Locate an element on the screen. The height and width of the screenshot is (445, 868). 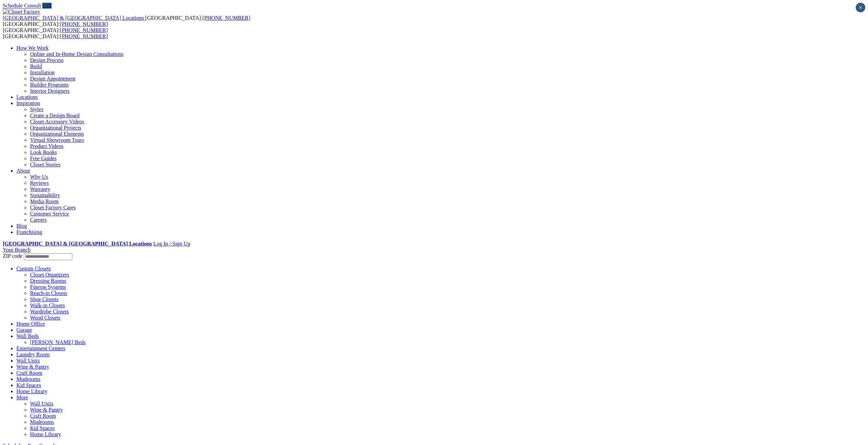
a: Virtual Showroom Tours is located at coordinates (57, 140).